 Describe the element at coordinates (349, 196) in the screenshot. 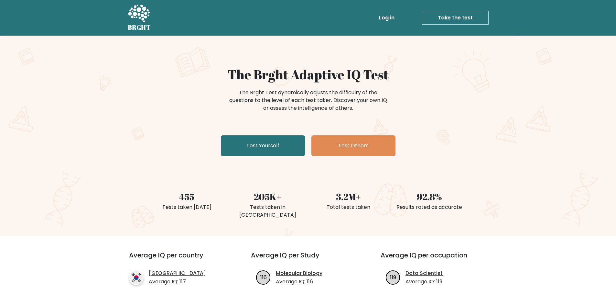

I see `div: 3.2M+` at that location.